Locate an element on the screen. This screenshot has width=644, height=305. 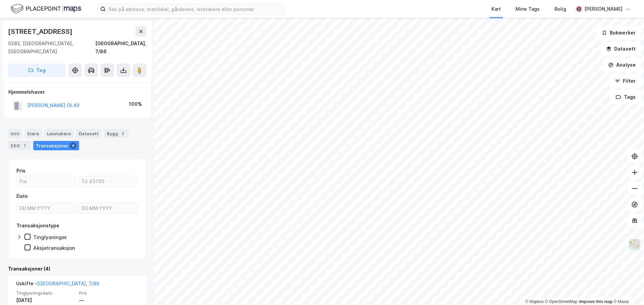
div: Transaksjonstype is located at coordinates (38, 226).